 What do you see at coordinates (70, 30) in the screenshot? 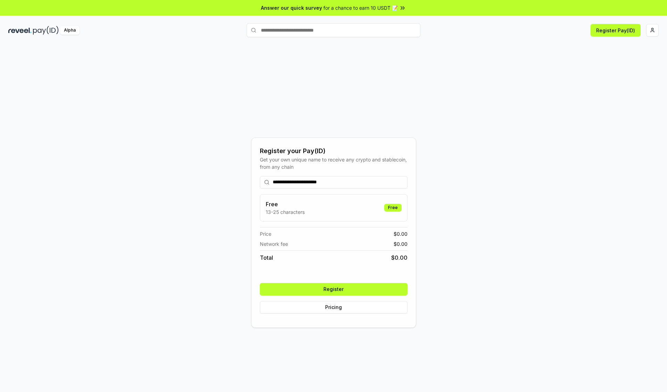
I see `div: Alpha` at bounding box center [70, 30].